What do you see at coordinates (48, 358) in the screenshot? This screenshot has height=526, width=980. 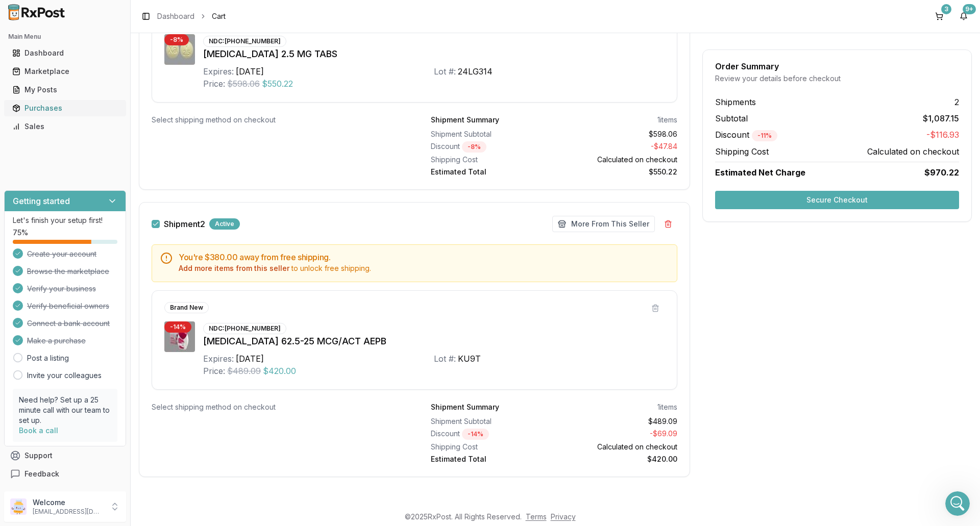 I see `a: Post a listing` at bounding box center [48, 358].